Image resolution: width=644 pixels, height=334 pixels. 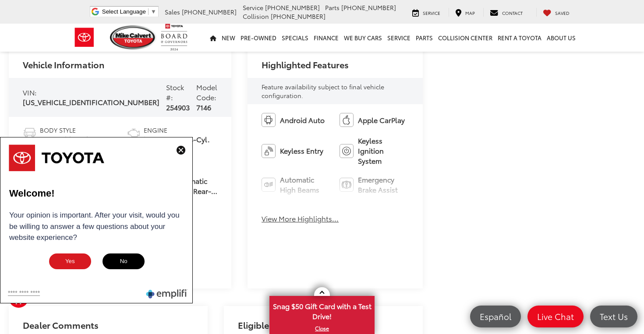 I want to click on span: Sales, so click(x=172, y=12).